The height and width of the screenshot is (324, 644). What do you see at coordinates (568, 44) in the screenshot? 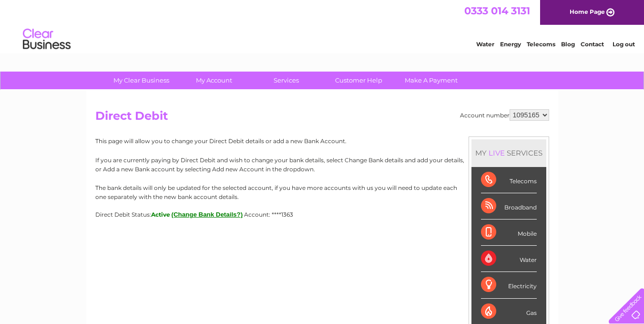
I see `a: Blog` at bounding box center [568, 44].